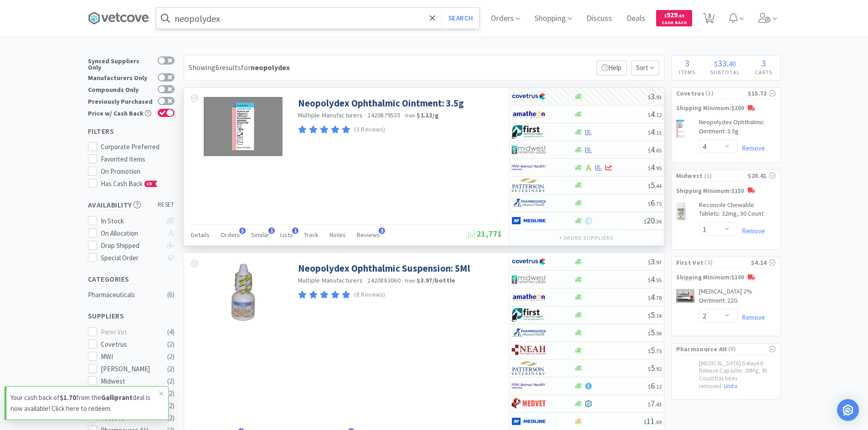  Describe the element at coordinates (369, 295) in the screenshot. I see `p: (8 Reviews)` at that location.